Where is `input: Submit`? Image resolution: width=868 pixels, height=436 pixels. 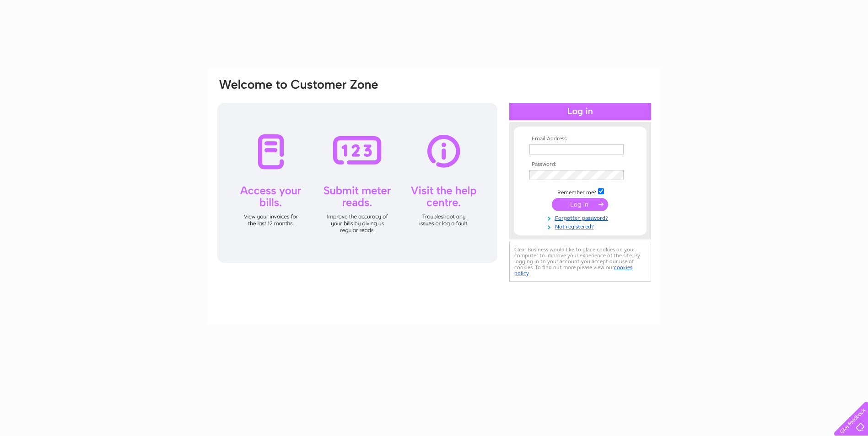
input: Submit is located at coordinates (580, 204).